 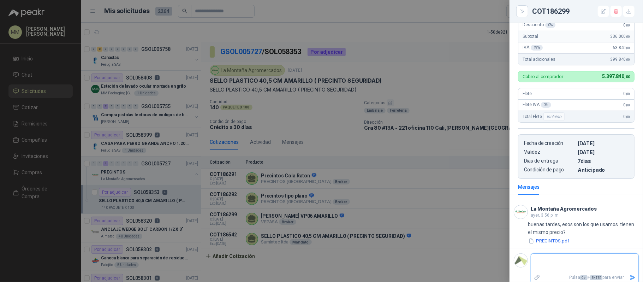 I want to click on p: Cobro al comprador, so click(x=542, y=76).